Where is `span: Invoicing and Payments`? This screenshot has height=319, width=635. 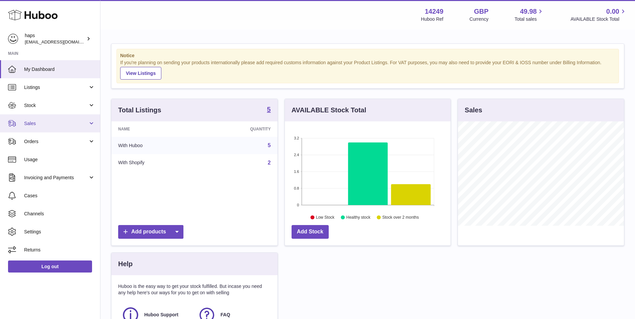 span: Invoicing and Payments is located at coordinates (56, 178).